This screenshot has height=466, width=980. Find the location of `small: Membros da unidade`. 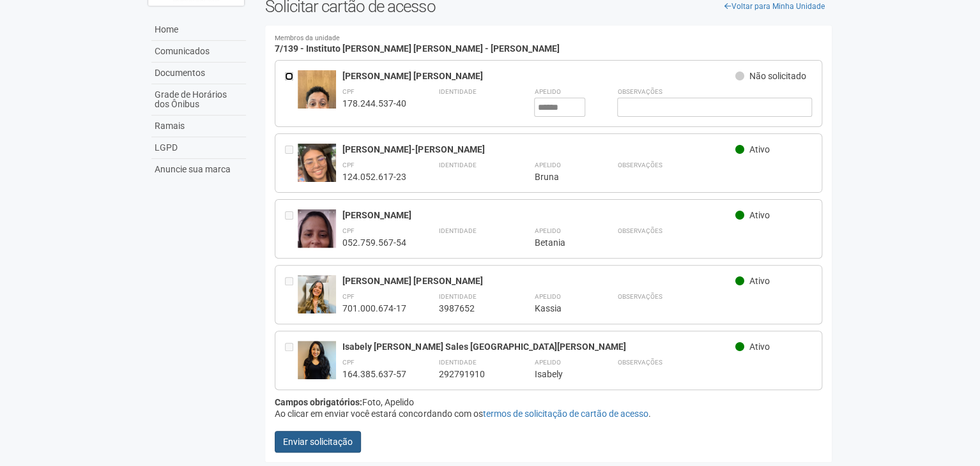

small: Membros da unidade is located at coordinates (548, 39).